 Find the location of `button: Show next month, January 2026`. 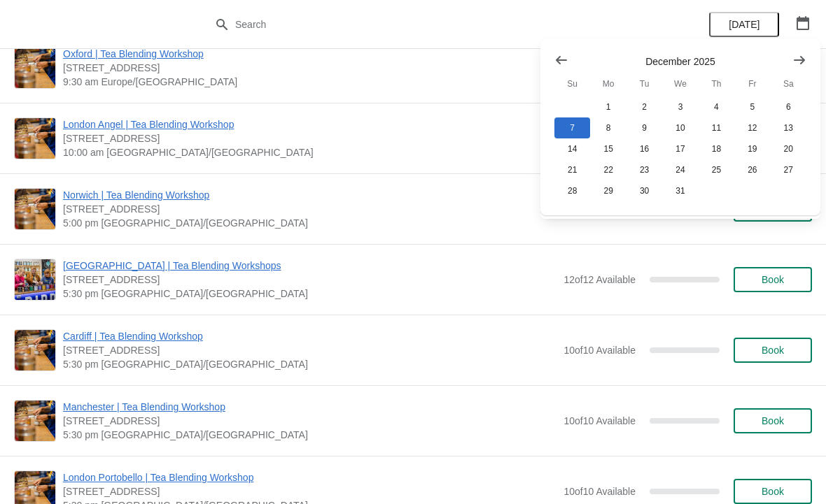

button: Show next month, January 2026 is located at coordinates (799, 60).